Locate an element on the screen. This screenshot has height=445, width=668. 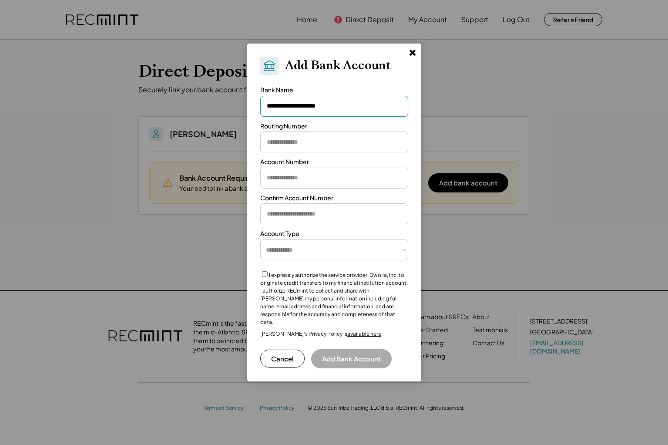
div: Account Type is located at coordinates (280, 234).